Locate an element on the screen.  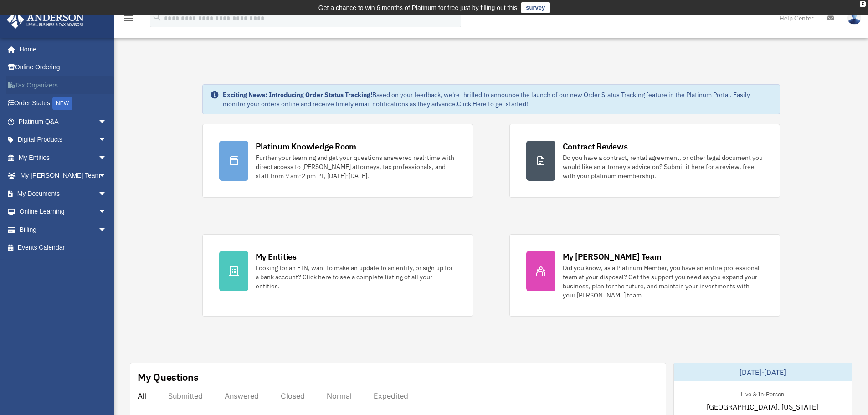
div: Answered is located at coordinates (241, 396).